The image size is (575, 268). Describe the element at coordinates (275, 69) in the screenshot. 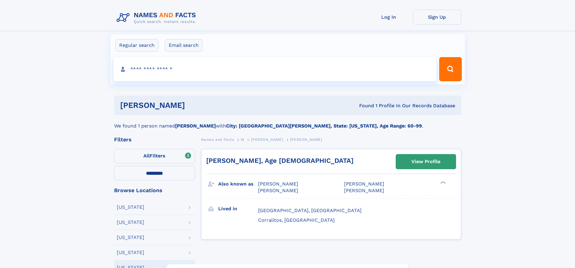

I see `input: search input` at that location.